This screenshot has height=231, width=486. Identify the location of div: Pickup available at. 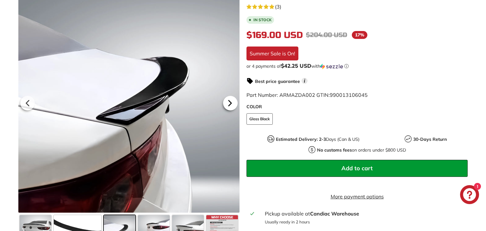
(364, 214).